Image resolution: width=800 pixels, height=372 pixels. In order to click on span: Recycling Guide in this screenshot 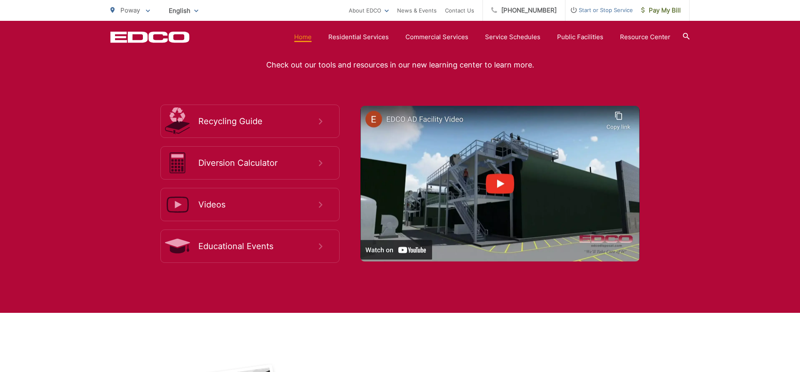, I will do `click(258, 121)`.